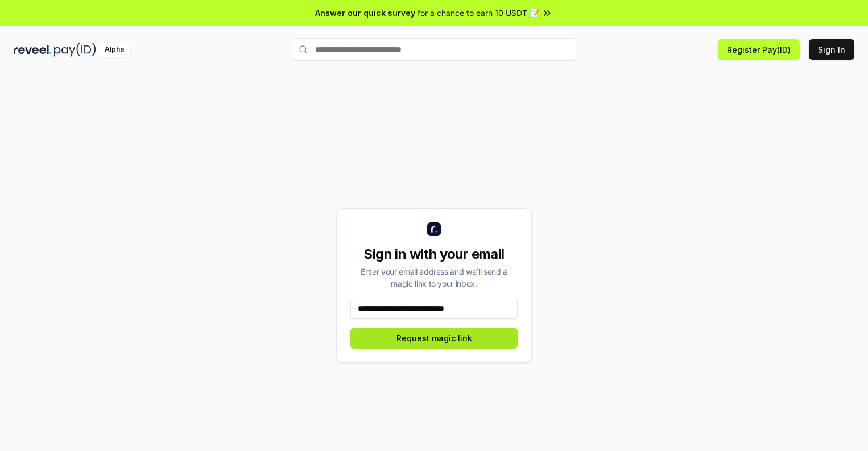 This screenshot has height=451, width=868. I want to click on img: logo_small, so click(434, 229).